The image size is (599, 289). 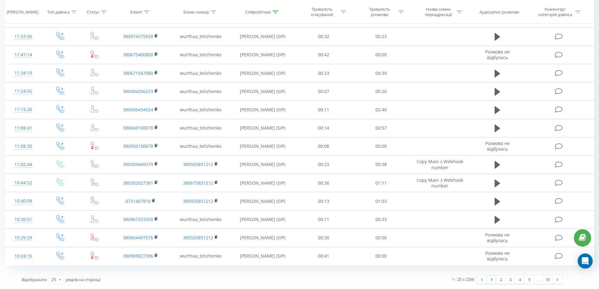 I want to click on a: 4, so click(x=520, y=280).